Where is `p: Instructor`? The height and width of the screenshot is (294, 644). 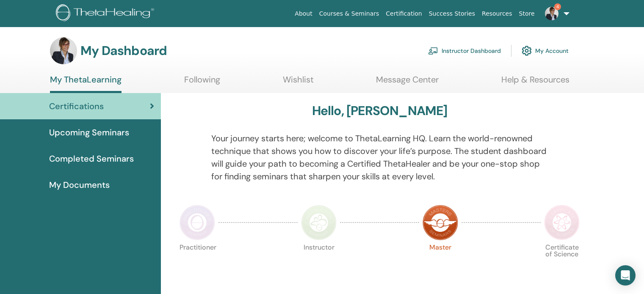
p: Instructor is located at coordinates (319, 262).